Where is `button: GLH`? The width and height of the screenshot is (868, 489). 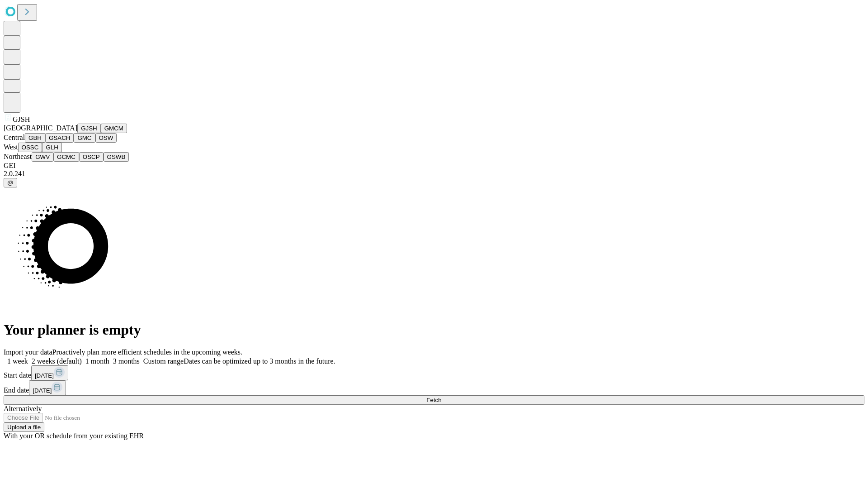 button: GLH is located at coordinates (52, 147).